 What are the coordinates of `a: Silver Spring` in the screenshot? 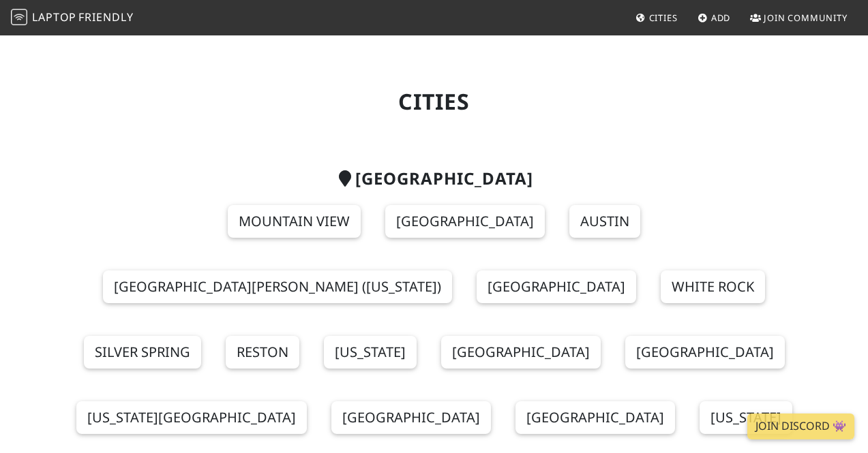 It's located at (143, 352).